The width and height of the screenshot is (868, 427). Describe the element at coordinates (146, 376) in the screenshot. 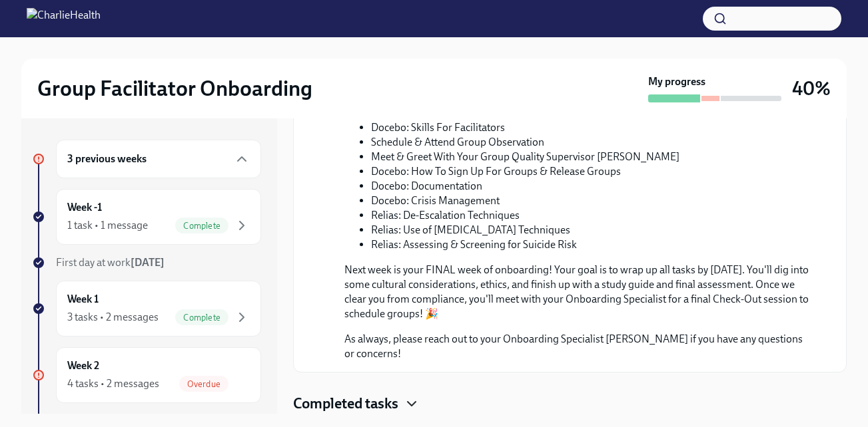

I see `a: Week 24 tasks • 2 messagesOverdue` at that location.